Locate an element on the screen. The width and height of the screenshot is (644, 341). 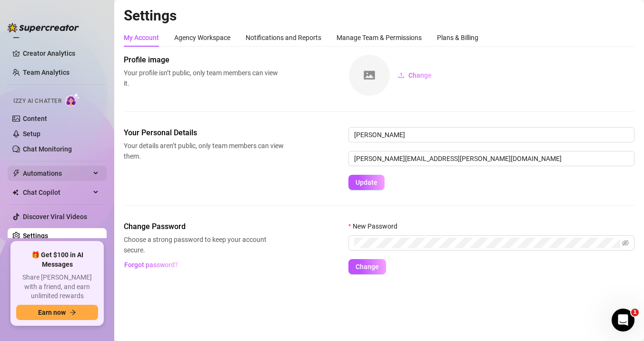
a: Setup is located at coordinates (32, 134).